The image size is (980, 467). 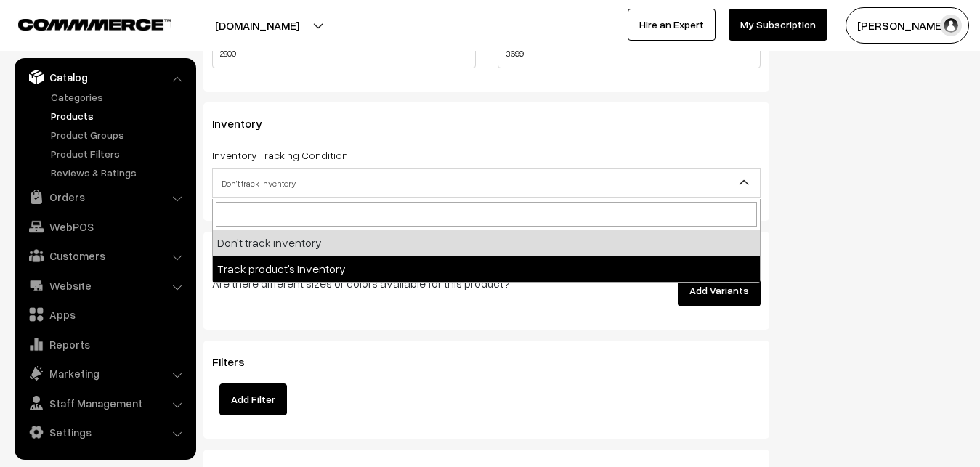 I want to click on li: Don't track inventory, so click(x=486, y=243).